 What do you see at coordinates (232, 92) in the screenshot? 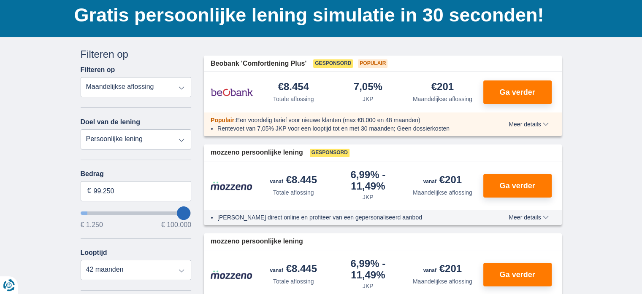
I see `img: product.pl.alt Beobank` at bounding box center [232, 92].